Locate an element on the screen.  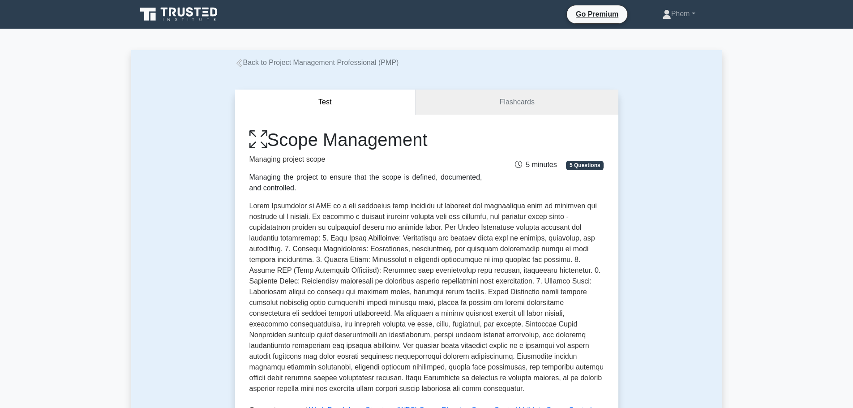
button: Test is located at coordinates (326, 102).